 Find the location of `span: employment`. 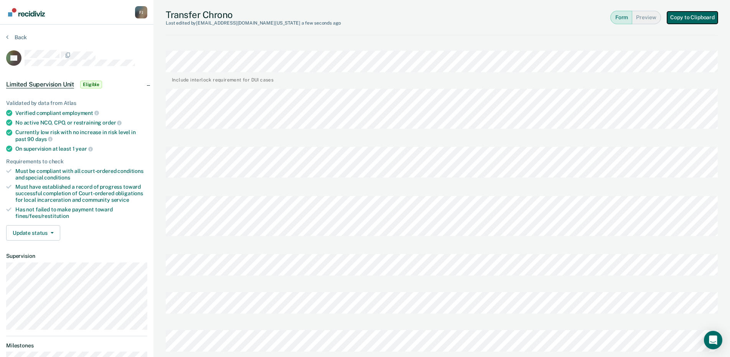

span: employment is located at coordinates (80, 113).